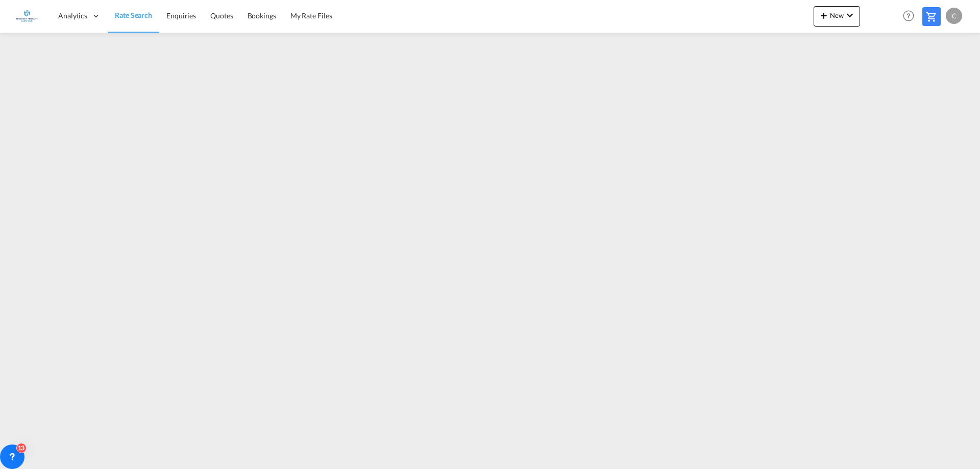 The height and width of the screenshot is (469, 980). I want to click on span: Analytics, so click(73, 15).